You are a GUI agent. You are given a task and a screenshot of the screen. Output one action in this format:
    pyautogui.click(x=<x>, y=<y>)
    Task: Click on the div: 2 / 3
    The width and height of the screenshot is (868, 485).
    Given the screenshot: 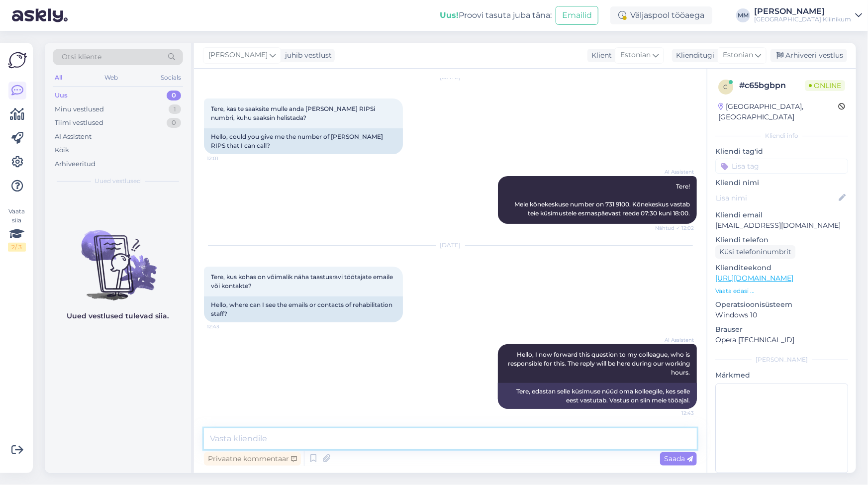 What is the action you would take?
    pyautogui.click(x=17, y=247)
    